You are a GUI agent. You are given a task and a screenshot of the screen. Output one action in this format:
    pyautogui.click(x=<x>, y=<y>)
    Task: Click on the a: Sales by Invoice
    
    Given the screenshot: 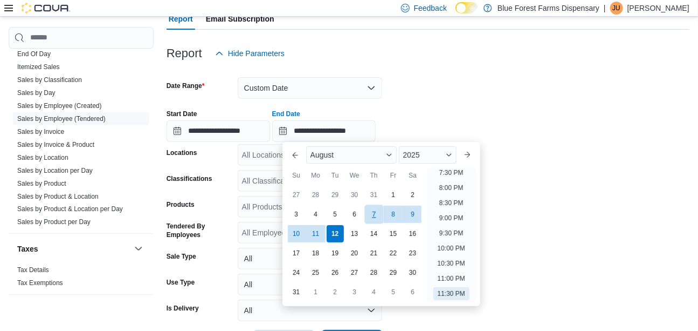 What is the action you would take?
    pyautogui.click(x=40, y=132)
    